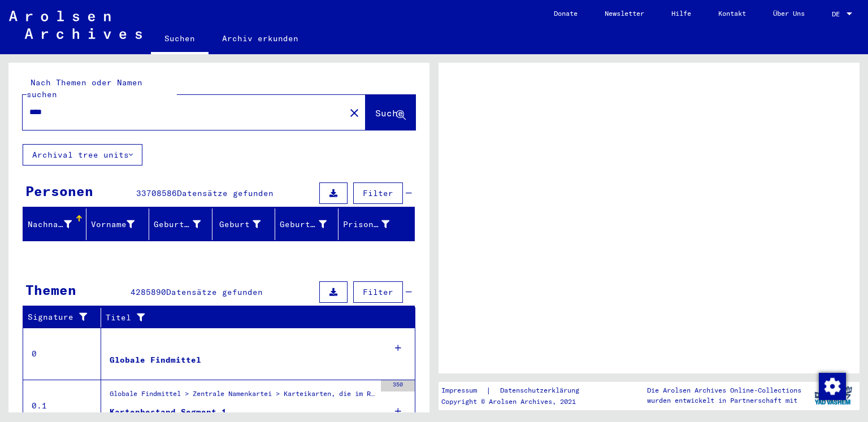 The image size is (868, 422). What do you see at coordinates (355, 113) in the screenshot?
I see `mat-icon: close` at bounding box center [355, 113].